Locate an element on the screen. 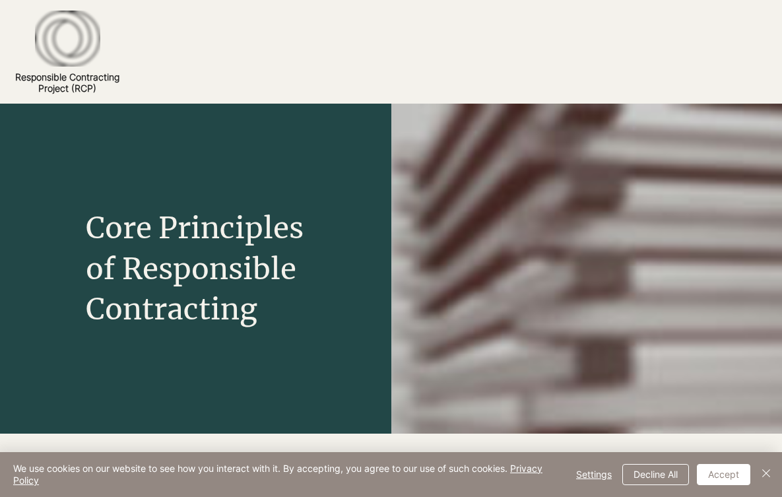 This screenshot has width=782, height=497. span: We use cookies on our website to see how you interact with it. By accepting, you agree to our use... is located at coordinates (287, 475).